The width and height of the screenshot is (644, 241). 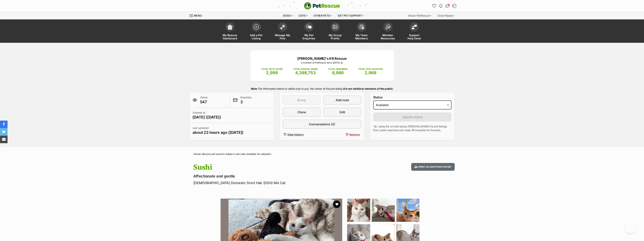 What do you see at coordinates (446, 16) in the screenshot?
I see `div: Good Reads` at bounding box center [446, 16].